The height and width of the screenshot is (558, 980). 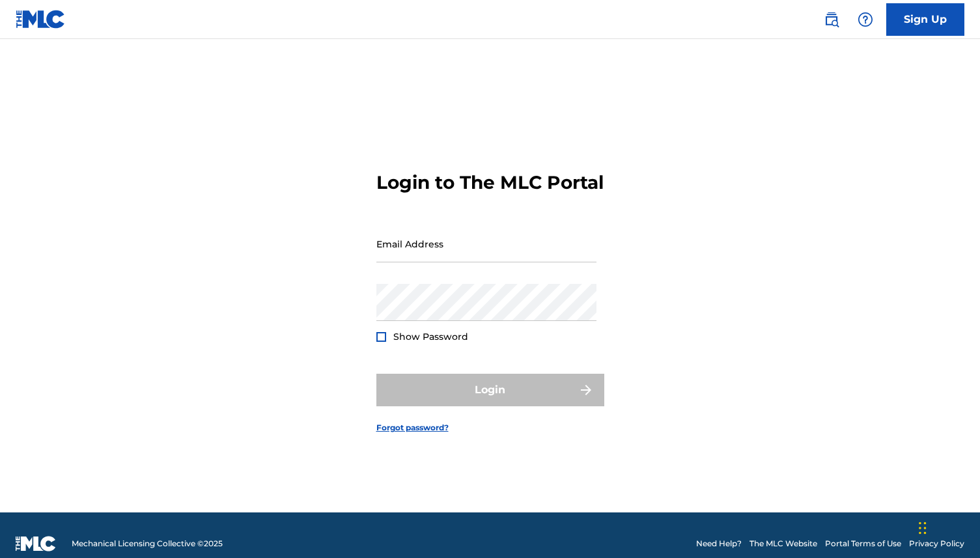 I want to click on div: Drag, so click(x=923, y=528).